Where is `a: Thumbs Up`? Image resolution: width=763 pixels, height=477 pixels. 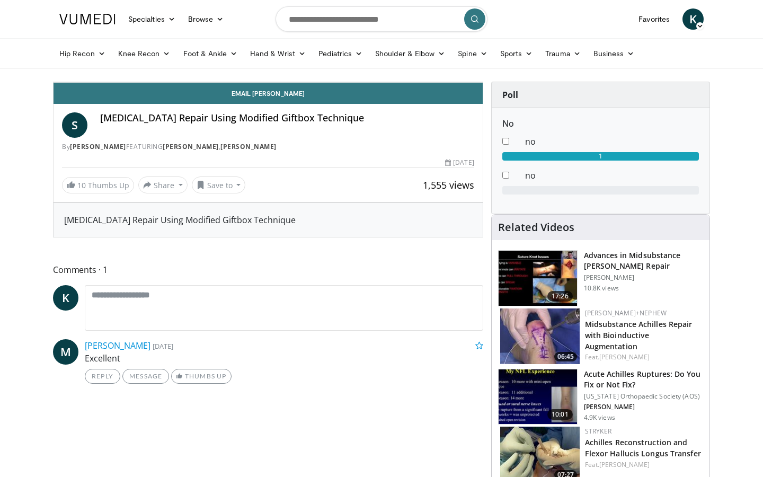
a: Thumbs Up is located at coordinates (201, 376).